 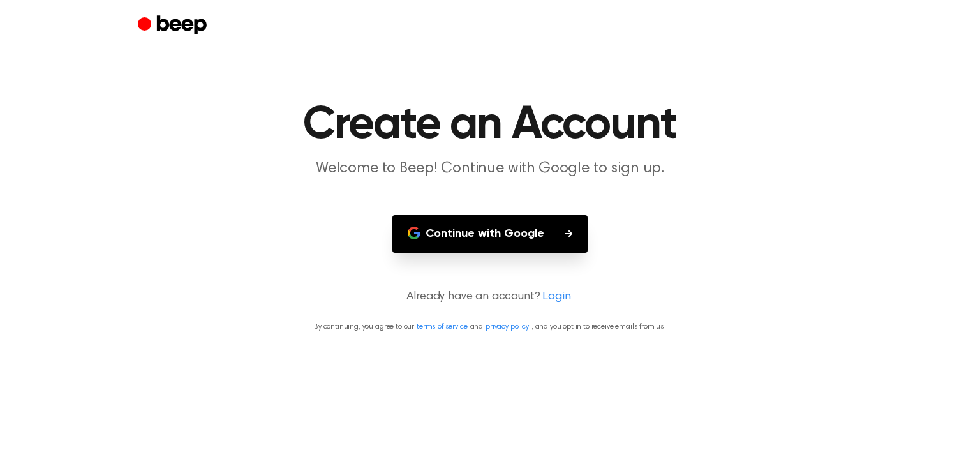 I want to click on a: Beep, so click(x=173, y=25).